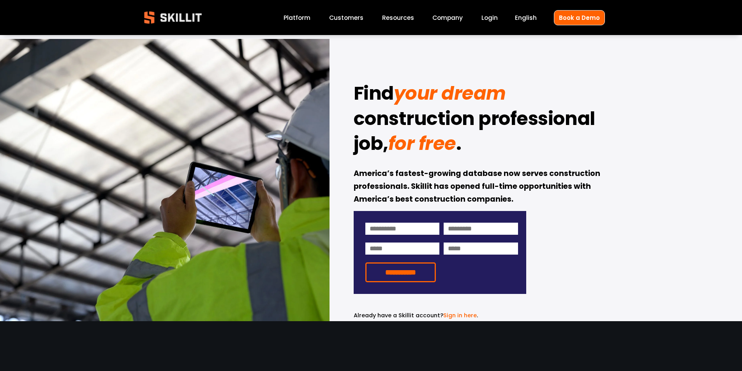 Image resolution: width=742 pixels, height=371 pixels. Describe the element at coordinates (460, 316) in the screenshot. I see `a: Sign in here` at that location.